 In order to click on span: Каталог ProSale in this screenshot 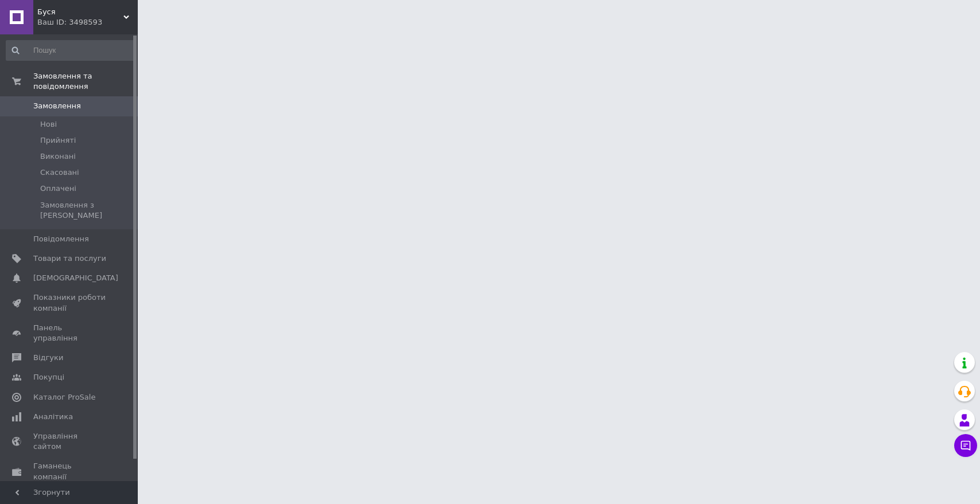, I will do `click(64, 397)`.